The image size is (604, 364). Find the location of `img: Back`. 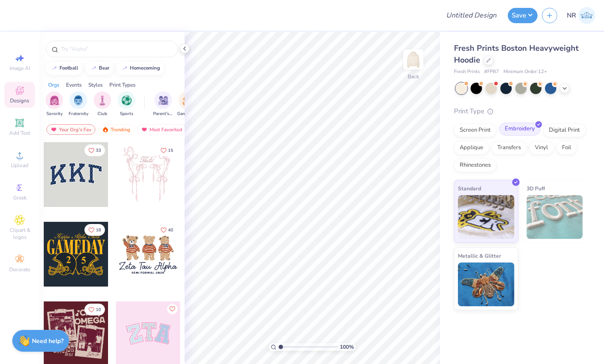

img: Back is located at coordinates (414, 59).